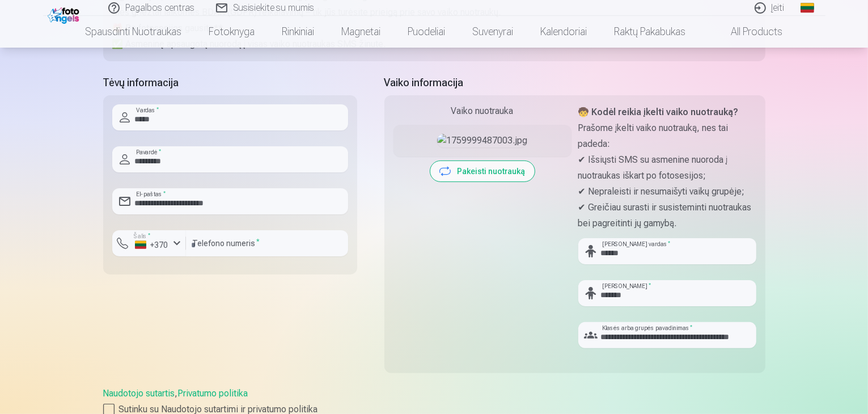  What do you see at coordinates (362, 32) in the screenshot?
I see `a: Magnetai` at bounding box center [362, 32].